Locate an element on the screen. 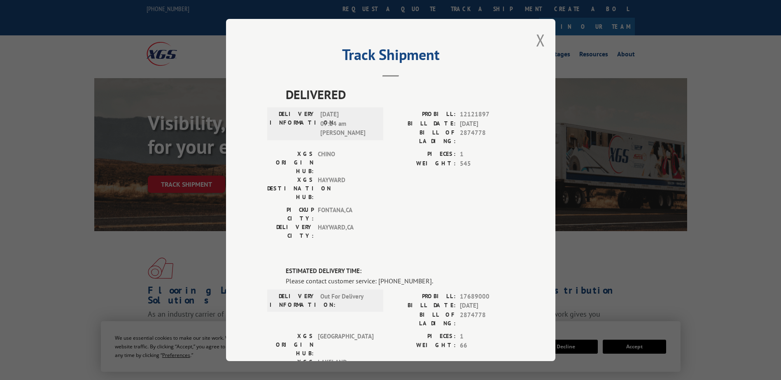 The image size is (781, 380). button: Close modal is located at coordinates (540, 40).